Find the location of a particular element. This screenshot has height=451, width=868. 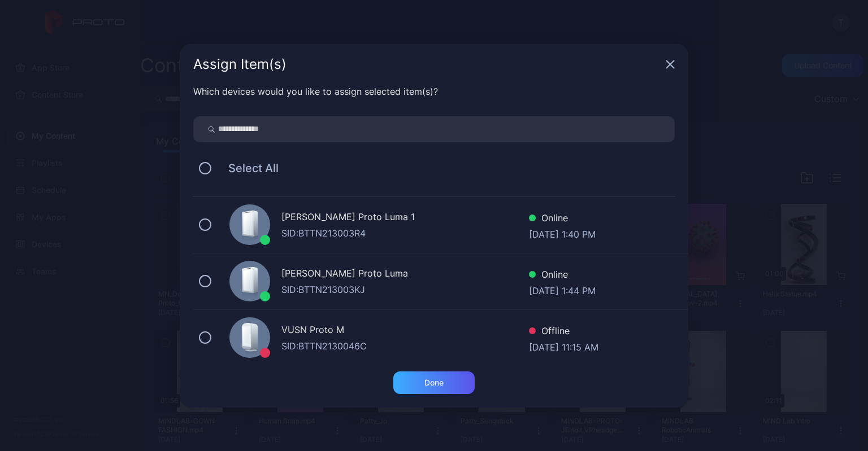

div: SID: BTTN213003KJ is located at coordinates (405, 290).